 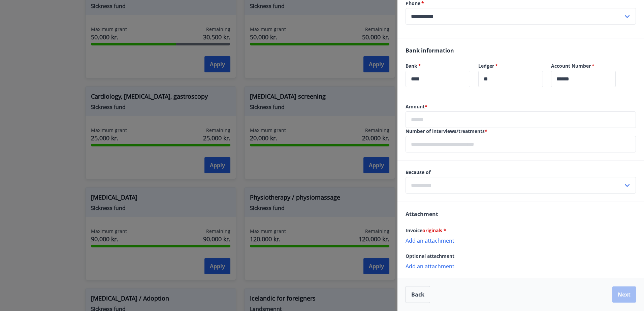 I want to click on label: Amount, so click(x=521, y=107).